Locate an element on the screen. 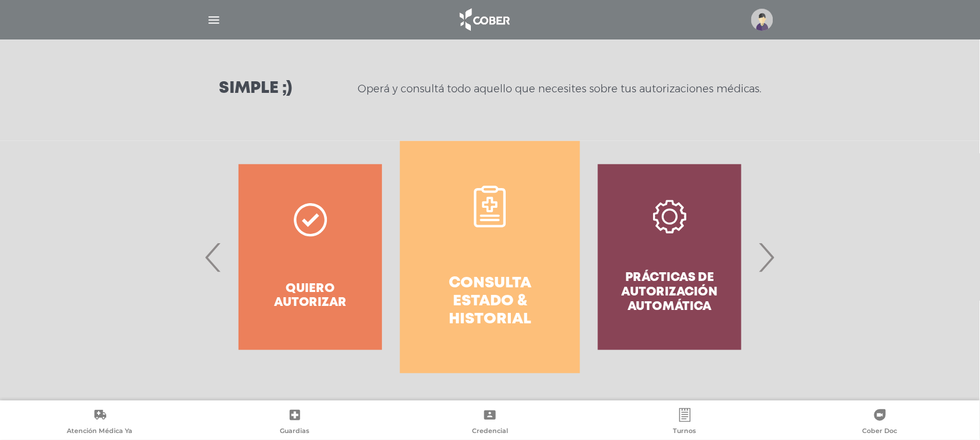  h3: Simple ;) is located at coordinates (255, 89).